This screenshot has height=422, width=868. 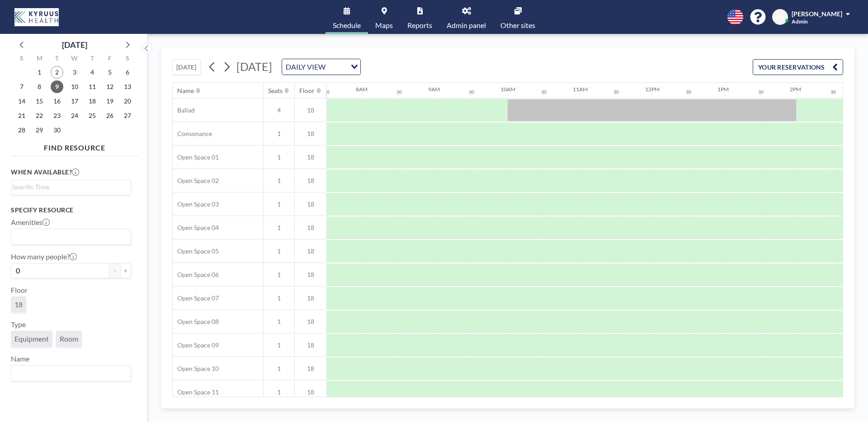 What do you see at coordinates (186, 91) in the screenshot?
I see `div: Name` at bounding box center [186, 91].